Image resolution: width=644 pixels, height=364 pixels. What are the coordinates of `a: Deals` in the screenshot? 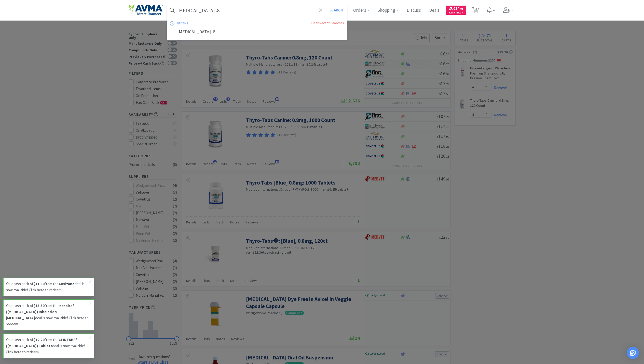 It's located at (434, 10).